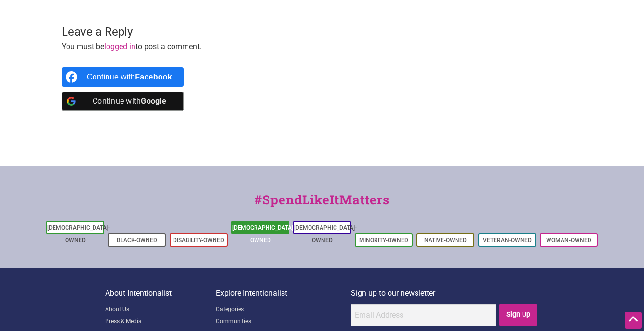  What do you see at coordinates (322, 32) in the screenshot?
I see `h3: Leave a Reply` at bounding box center [322, 32].